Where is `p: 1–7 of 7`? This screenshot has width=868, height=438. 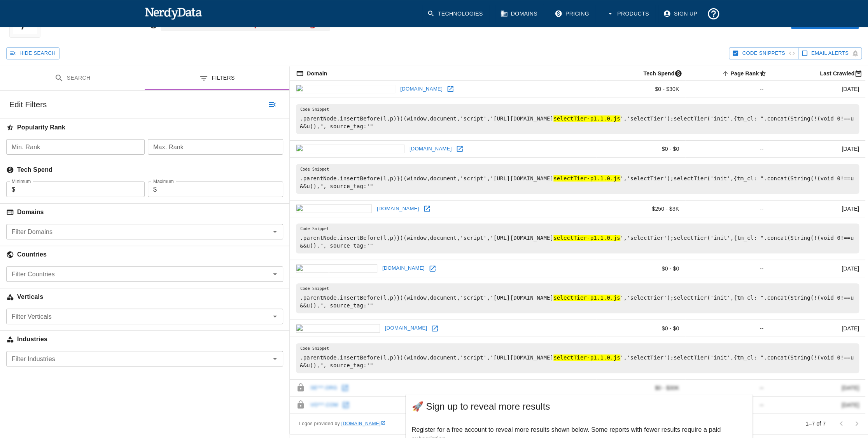
p: 1–7 of 7 is located at coordinates (816, 424).